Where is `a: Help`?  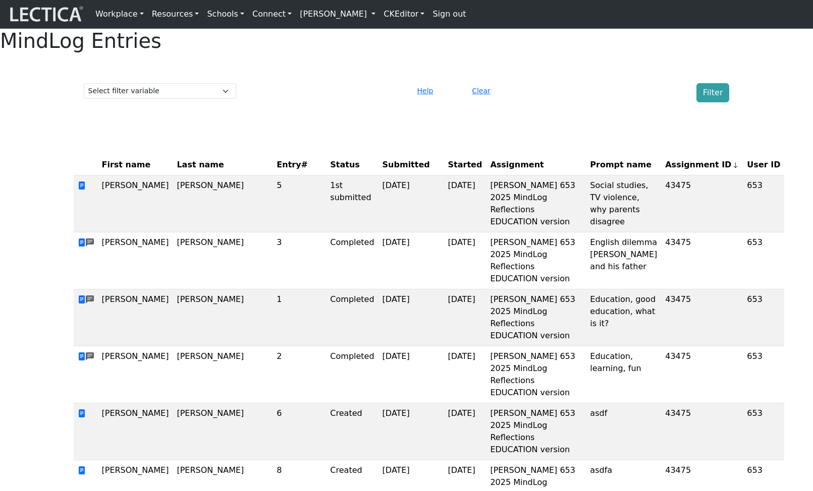 a: Help is located at coordinates (425, 90).